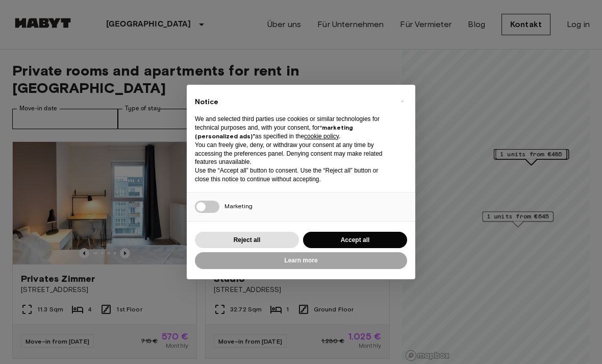 The image size is (602, 364). What do you see at coordinates (238, 206) in the screenshot?
I see `span: Marketing` at bounding box center [238, 206].